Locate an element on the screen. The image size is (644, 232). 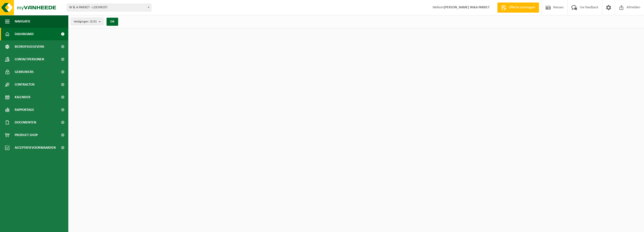
span: W & A PARKET - LOCHRISTI is located at coordinates (109, 8).